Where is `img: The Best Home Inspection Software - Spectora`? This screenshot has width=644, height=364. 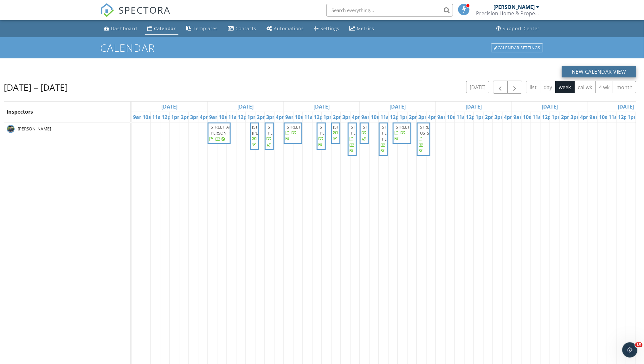
img: The Best Home Inspection Software - Spectora is located at coordinates (107, 10).